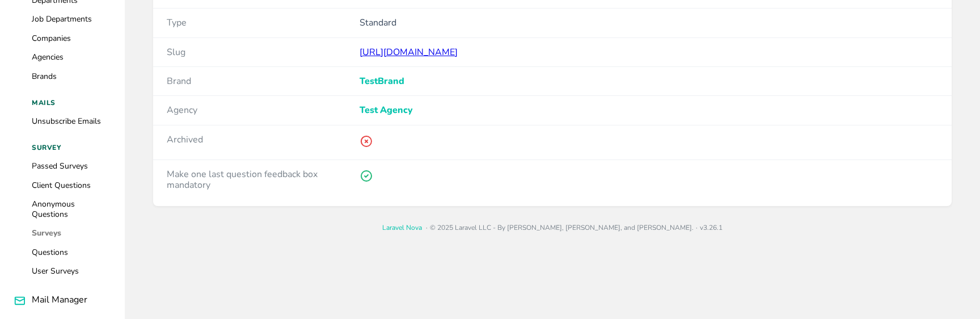 The height and width of the screenshot is (319, 980). Describe the element at coordinates (44, 76) in the screenshot. I see `a: Brands` at that location.